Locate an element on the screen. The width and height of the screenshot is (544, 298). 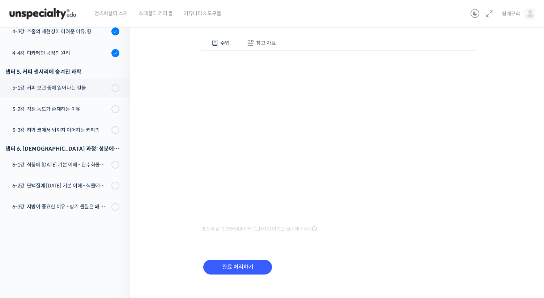
div: 5-1강. 커피 보관 중에 일어나는 일들 is located at coordinates (61, 88).